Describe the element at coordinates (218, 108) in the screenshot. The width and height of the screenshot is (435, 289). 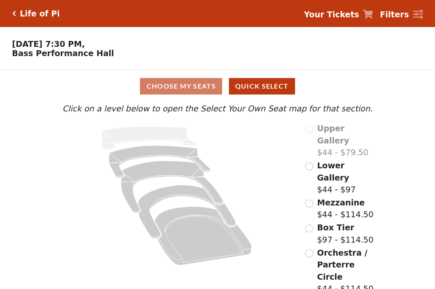
I see `p: Click on a level below to open the Select Your Own Seat map for that section.` at that location.